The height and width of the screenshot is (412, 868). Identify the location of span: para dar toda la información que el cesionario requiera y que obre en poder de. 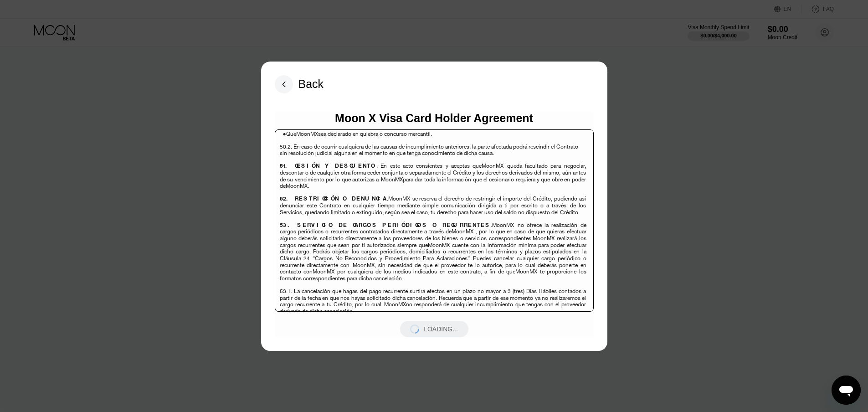
(433, 183).